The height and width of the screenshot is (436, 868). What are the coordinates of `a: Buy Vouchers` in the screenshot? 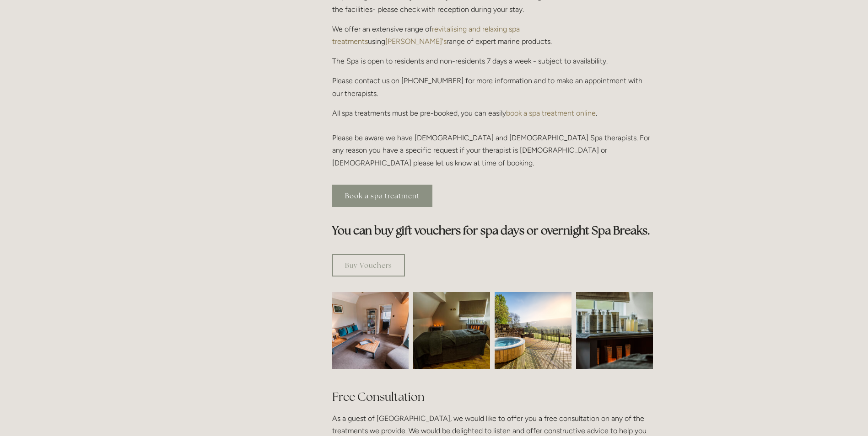 It's located at (368, 265).